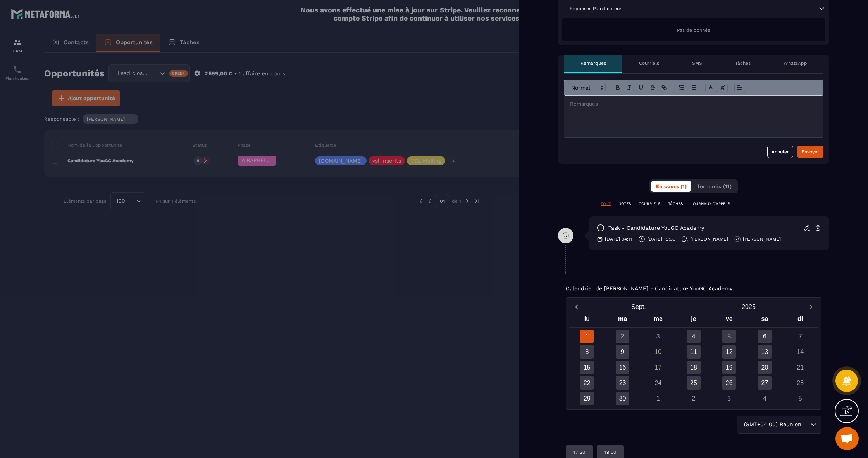 The height and width of the screenshot is (458, 868). Describe the element at coordinates (765, 336) in the screenshot. I see `div: 6` at that location.